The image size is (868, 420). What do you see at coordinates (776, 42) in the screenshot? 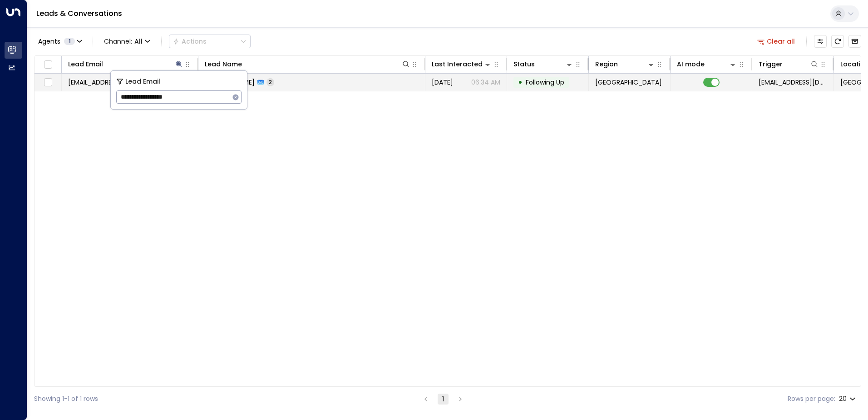
I see `button: Clear all` at bounding box center [776, 42].